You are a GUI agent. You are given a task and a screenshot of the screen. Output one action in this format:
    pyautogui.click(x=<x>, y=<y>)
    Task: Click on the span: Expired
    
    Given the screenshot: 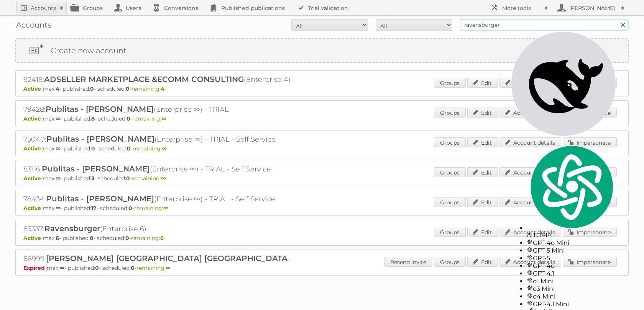 What is the action you would take?
    pyautogui.click(x=35, y=268)
    